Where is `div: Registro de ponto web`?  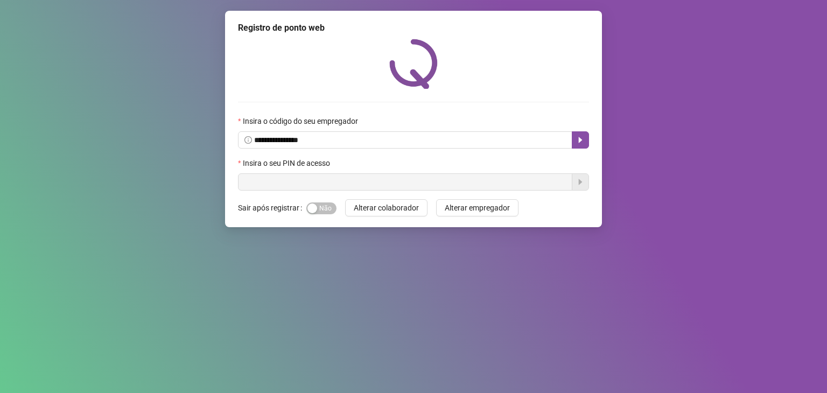 div: Registro de ponto web is located at coordinates (413, 28).